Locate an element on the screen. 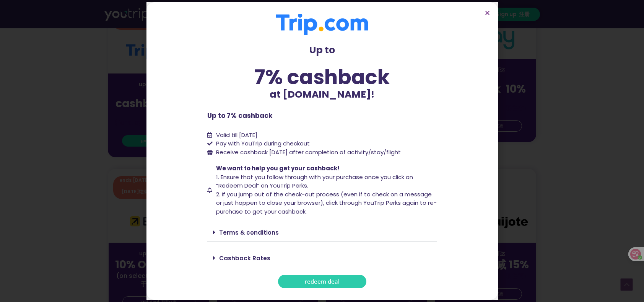 Image resolution: width=644 pixels, height=302 pixels. p: Up to is located at coordinates (322, 50).